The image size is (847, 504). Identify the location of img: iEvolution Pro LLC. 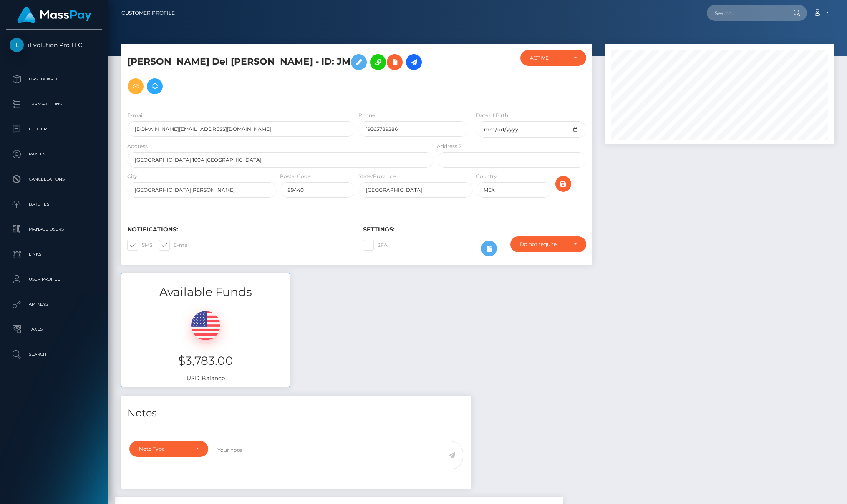
(16, 45).